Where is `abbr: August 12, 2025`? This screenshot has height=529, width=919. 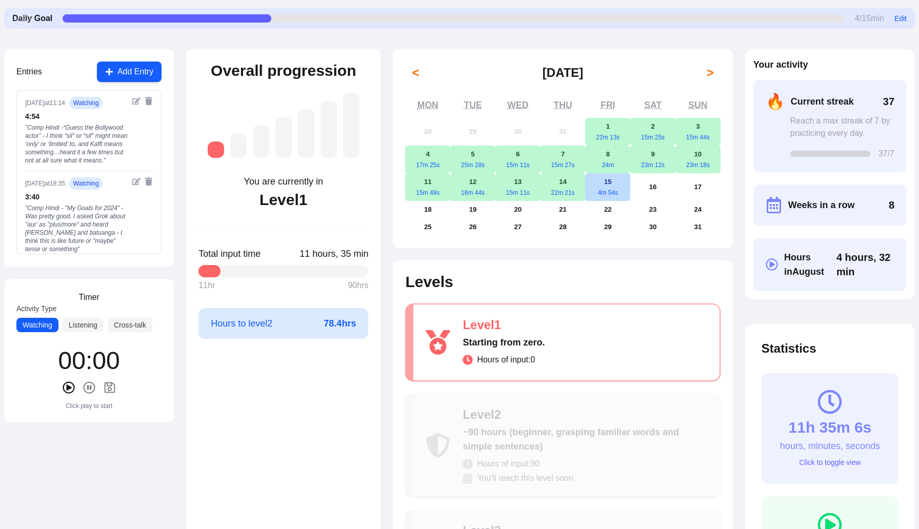
abbr: August 12, 2025 is located at coordinates (473, 182).